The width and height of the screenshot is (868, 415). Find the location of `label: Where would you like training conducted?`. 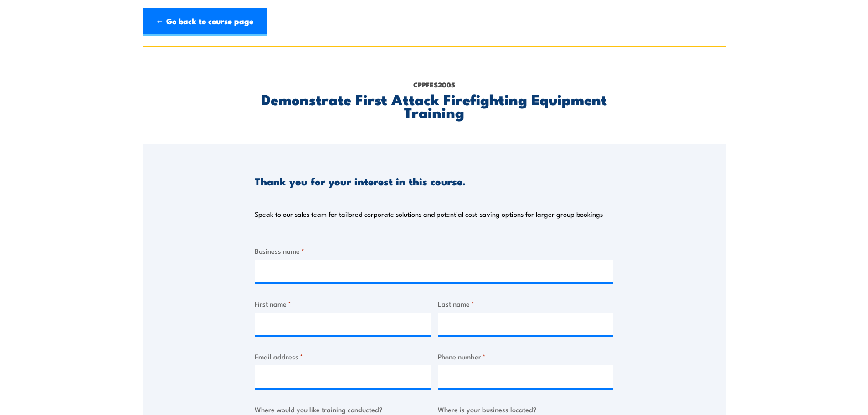

label: Where would you like training conducted? is located at coordinates (342, 409).